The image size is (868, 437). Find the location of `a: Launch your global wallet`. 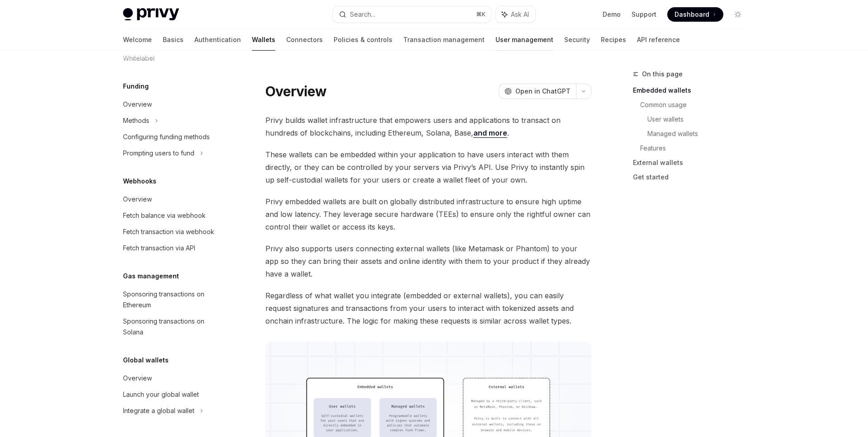

a: Launch your global wallet is located at coordinates (174, 395).